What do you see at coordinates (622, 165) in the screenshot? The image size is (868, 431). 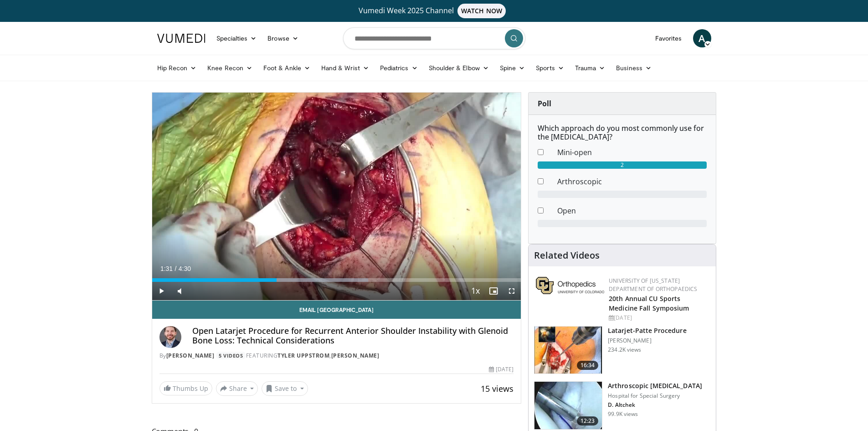 I see `div: 2` at bounding box center [622, 165].